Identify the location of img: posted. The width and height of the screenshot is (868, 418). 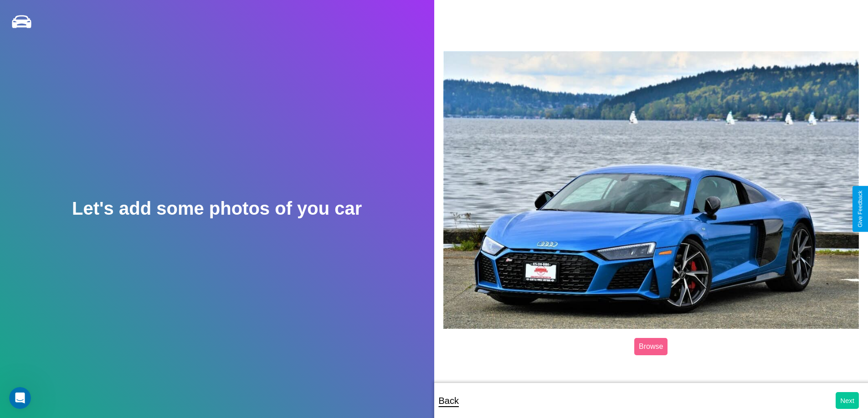
(651, 190).